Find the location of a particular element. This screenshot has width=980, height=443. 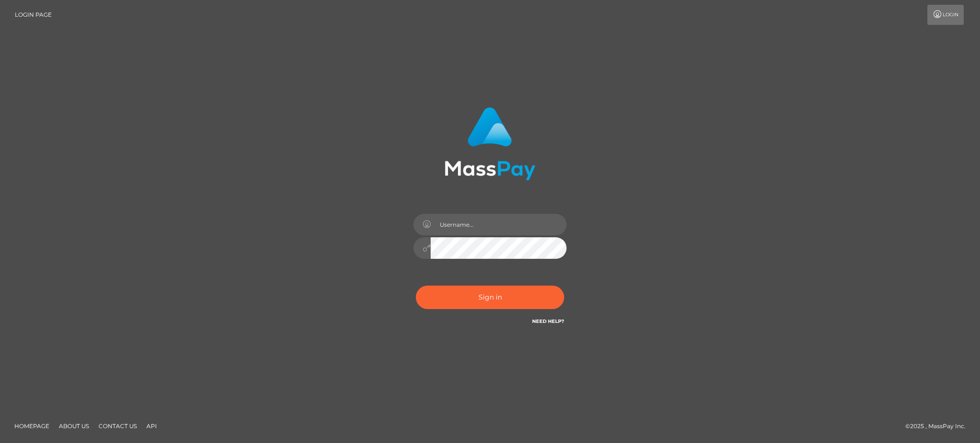

a: API is located at coordinates (152, 426).